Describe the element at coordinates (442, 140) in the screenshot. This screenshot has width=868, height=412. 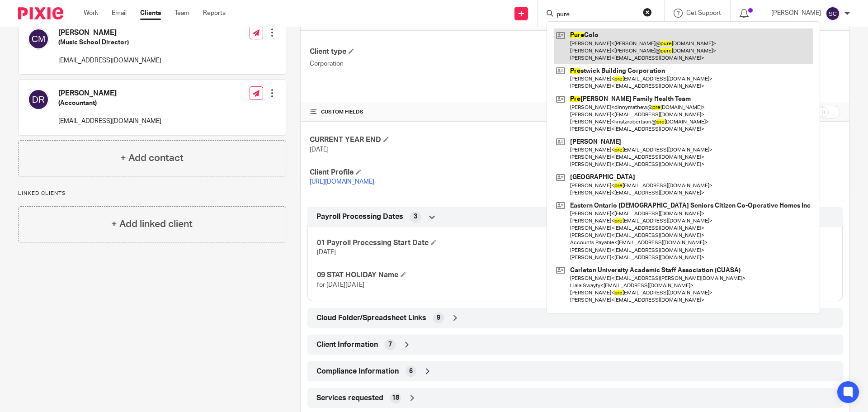
I see `h4: CURRENT YEAR END` at that location.